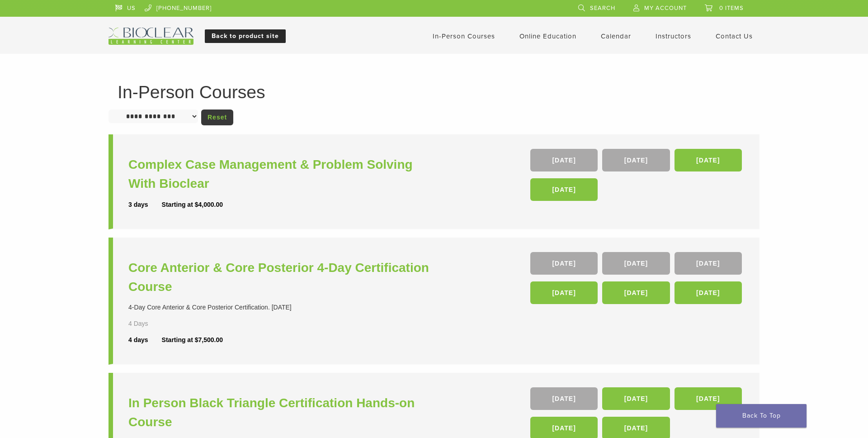 Image resolution: width=868 pixels, height=438 pixels. What do you see at coordinates (282, 412) in the screenshot?
I see `a: In Person Black Triangle Certification Hands-on Course` at bounding box center [282, 412].